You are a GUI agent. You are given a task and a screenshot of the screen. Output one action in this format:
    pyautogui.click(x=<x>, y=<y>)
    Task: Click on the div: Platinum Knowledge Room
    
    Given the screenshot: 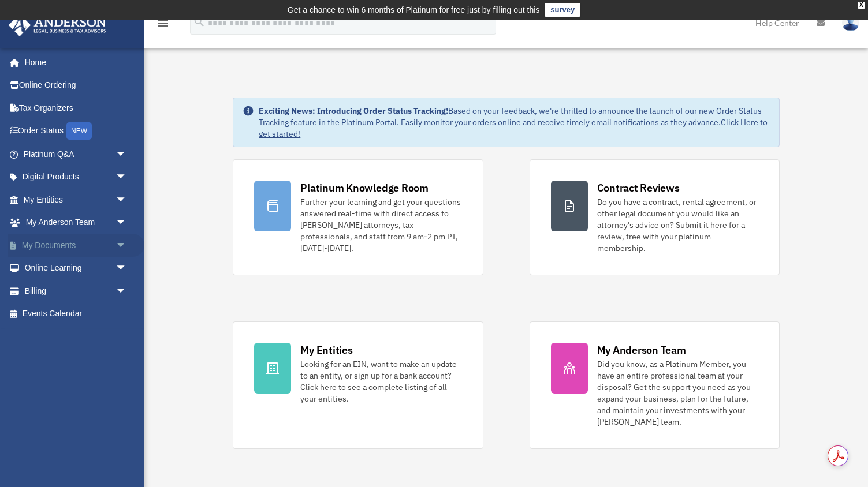 What is the action you would take?
    pyautogui.click(x=364, y=187)
    